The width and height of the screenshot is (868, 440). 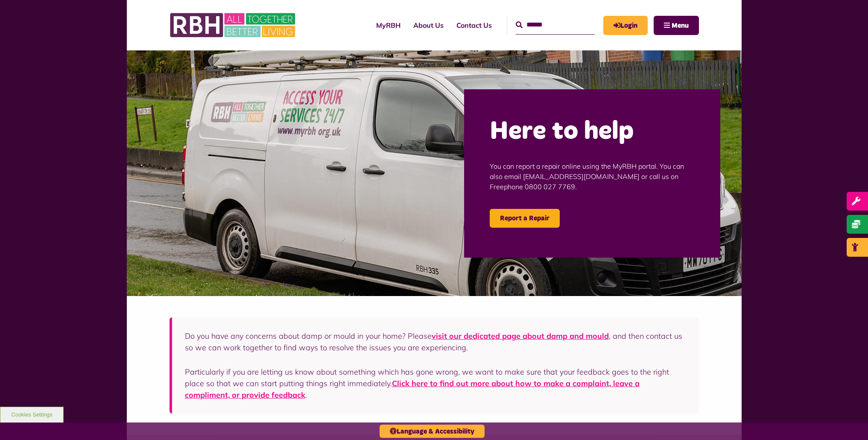 I want to click on p: Do you have any concerns about damp or mould in your home? Please , and then contact us so we can..., so click(x=435, y=342).